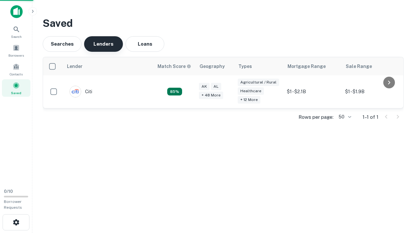  What do you see at coordinates (16, 88) in the screenshot?
I see `div: Saved` at bounding box center [16, 88].